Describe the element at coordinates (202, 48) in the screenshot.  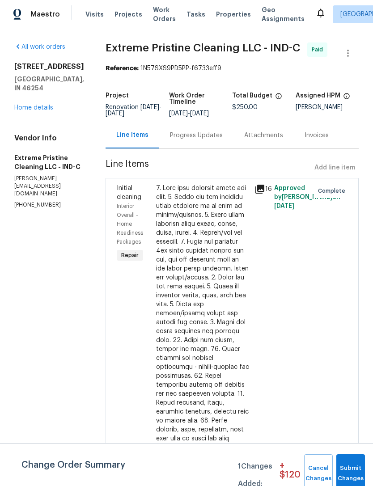
I see `span: Extreme Pristine Cleaning LLC - IND-C` at that location.